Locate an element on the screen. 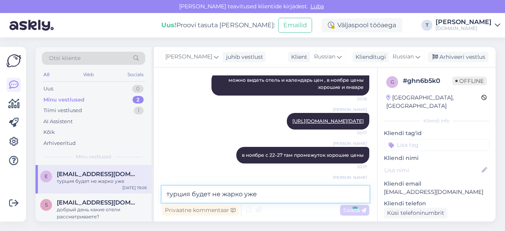 The height and width of the screenshot is (231, 505). div: 0 is located at coordinates (138, 89).